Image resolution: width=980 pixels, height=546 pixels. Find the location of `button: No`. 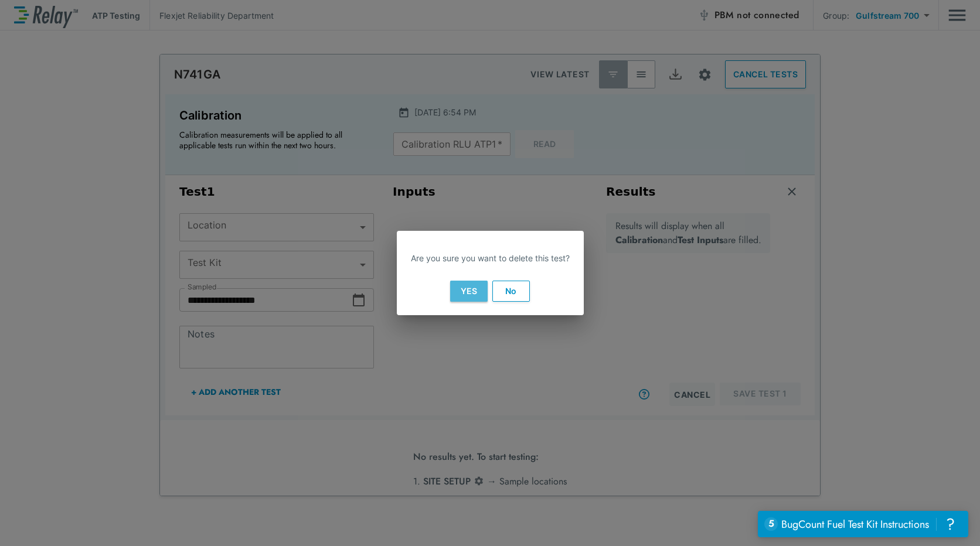

button: No is located at coordinates (511, 291).